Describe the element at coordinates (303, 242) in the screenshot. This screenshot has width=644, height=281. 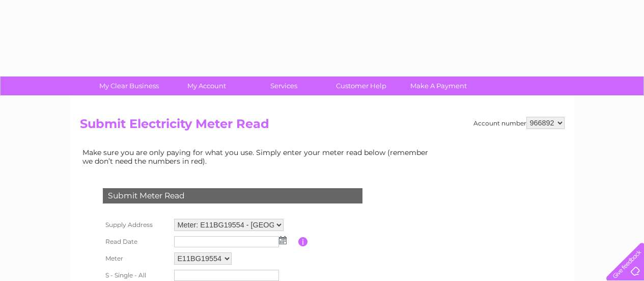
I see `input: Information` at that location.